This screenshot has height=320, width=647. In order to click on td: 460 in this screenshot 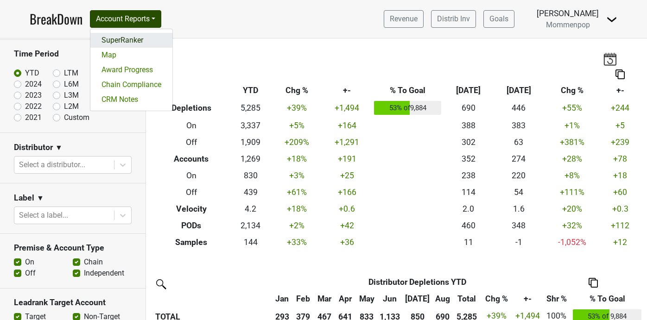, I will do `click(469, 226)`.